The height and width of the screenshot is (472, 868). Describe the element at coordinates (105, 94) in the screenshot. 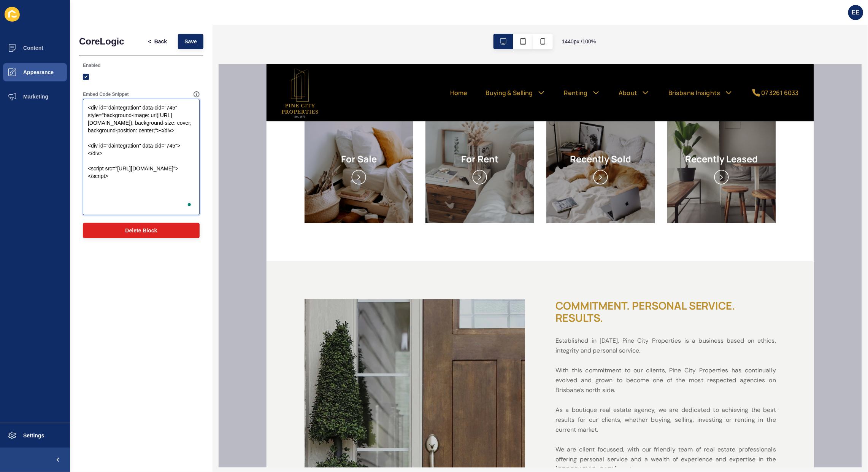

I see `label: Embed Code Snippet` at that location.